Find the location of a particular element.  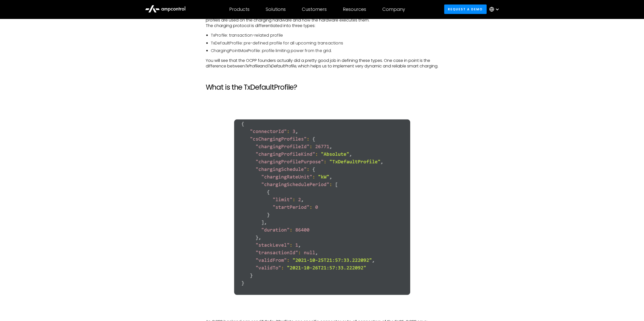

img: TXDefault Profile OCPP is located at coordinates (322, 207).